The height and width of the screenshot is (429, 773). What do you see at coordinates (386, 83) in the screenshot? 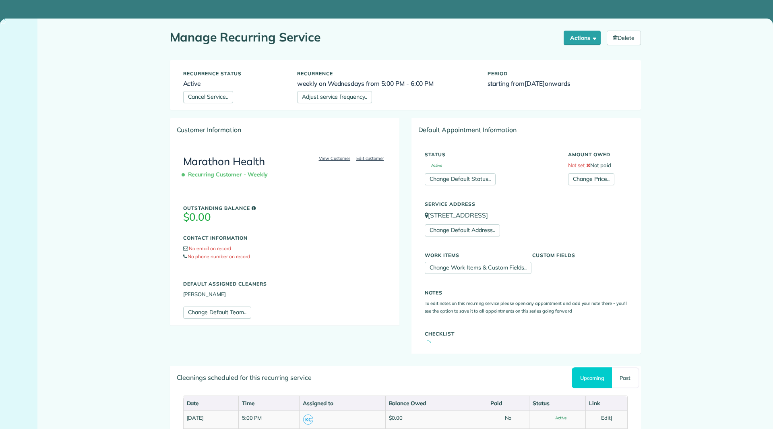
I see `h6: weekly on Wednesdays from 5:00 PM - 6:00 PM` at bounding box center [386, 83].